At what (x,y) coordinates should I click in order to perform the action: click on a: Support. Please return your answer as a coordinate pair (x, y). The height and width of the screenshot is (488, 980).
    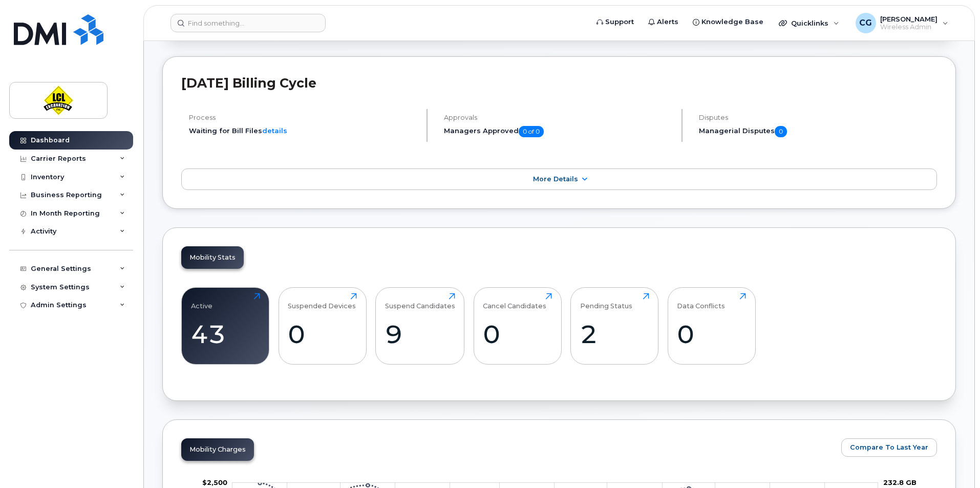
    Looking at the image, I should click on (615, 22).